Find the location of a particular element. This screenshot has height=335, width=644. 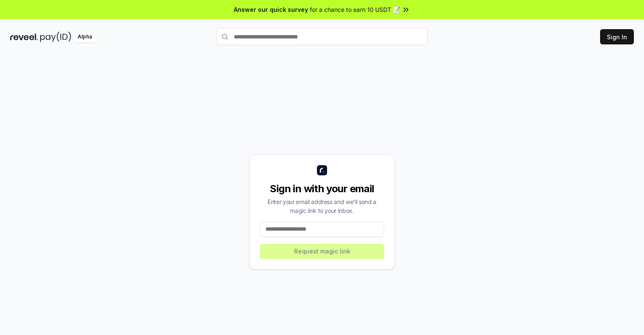

img: pay_id is located at coordinates (56, 37).